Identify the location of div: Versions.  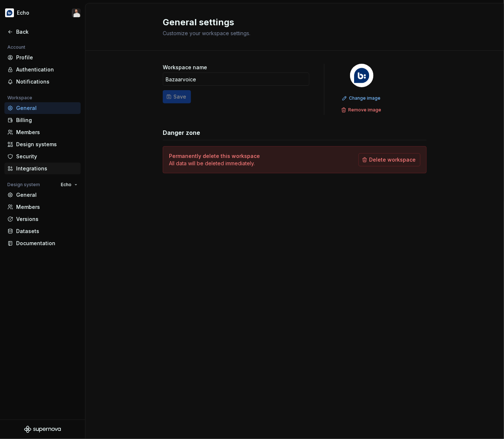
(47, 219).